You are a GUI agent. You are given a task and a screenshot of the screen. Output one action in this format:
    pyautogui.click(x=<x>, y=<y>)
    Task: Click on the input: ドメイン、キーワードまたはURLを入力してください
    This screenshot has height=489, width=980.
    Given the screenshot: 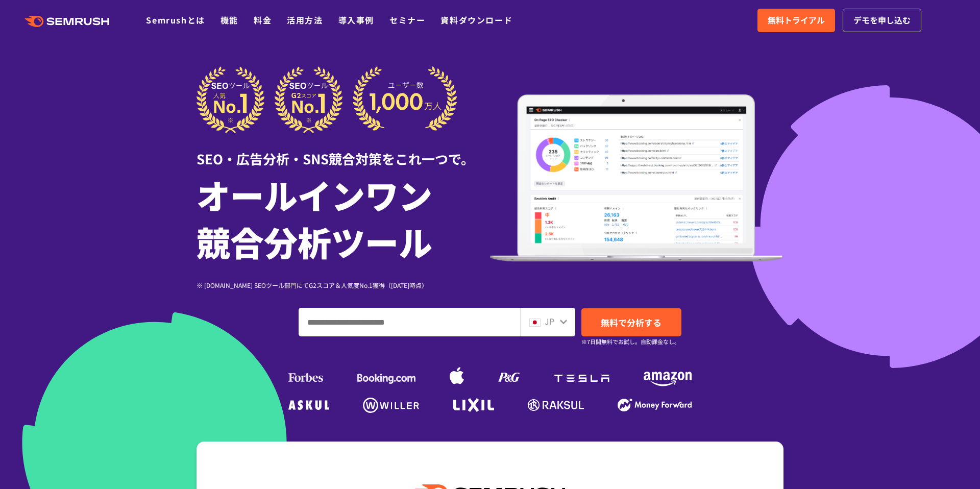 What is the action you would take?
    pyautogui.click(x=409, y=322)
    